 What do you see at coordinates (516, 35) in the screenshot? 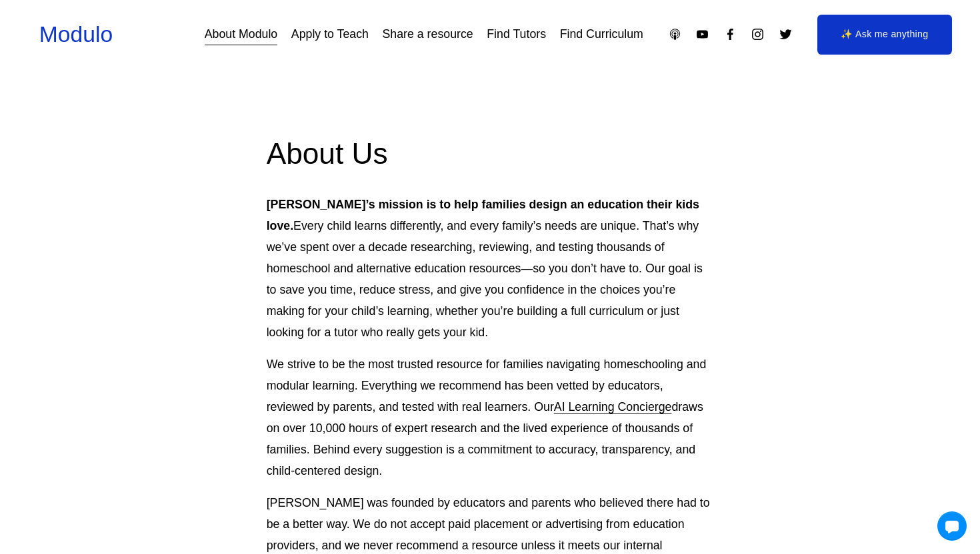
I see `a: Find Tutors` at bounding box center [516, 35].